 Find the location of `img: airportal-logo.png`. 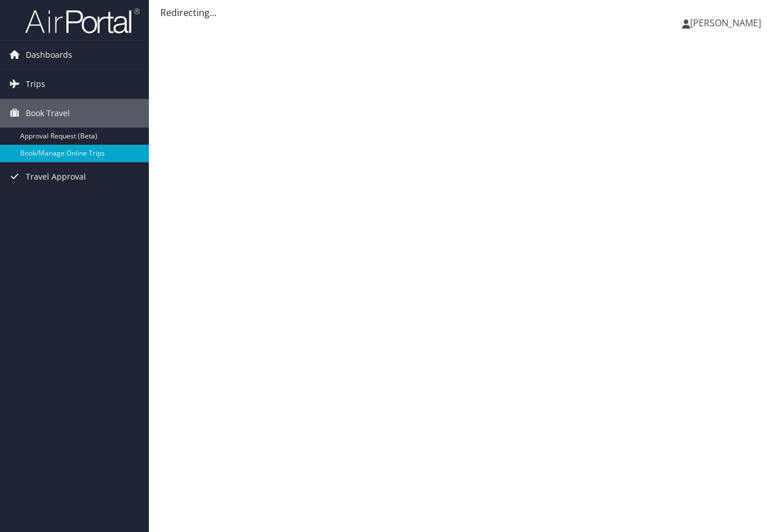

img: airportal-logo.png is located at coordinates (82, 21).